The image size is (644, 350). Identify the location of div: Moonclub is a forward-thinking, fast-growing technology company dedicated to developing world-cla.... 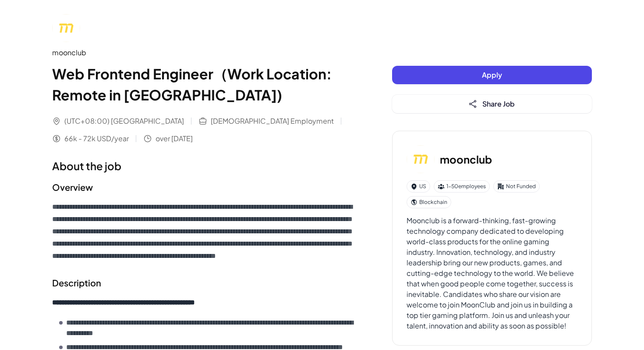
(492, 273).